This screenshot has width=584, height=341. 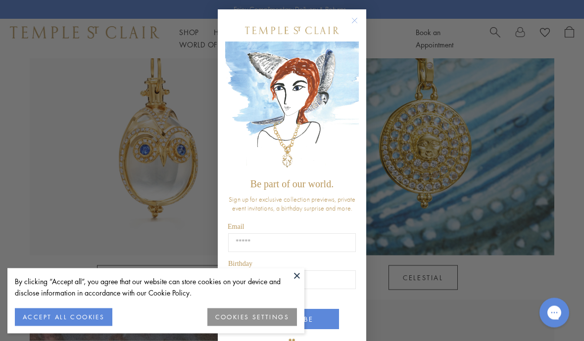 What do you see at coordinates (63, 318) in the screenshot?
I see `button: ACCEPT ALL COOKIES` at bounding box center [63, 318].